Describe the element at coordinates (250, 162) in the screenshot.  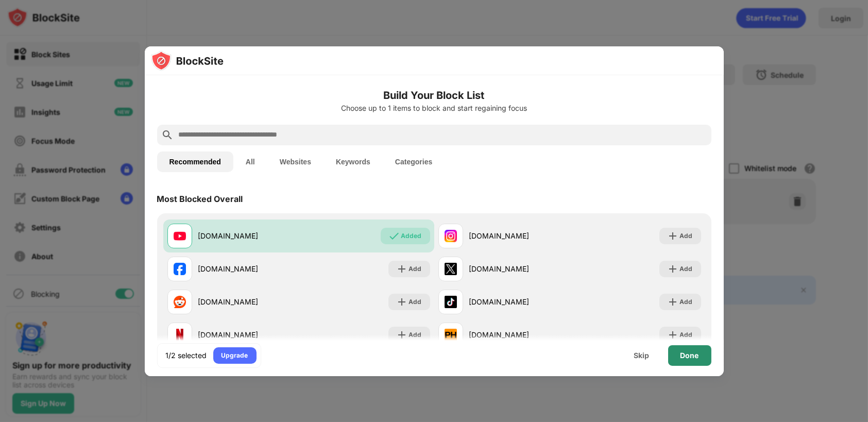
I see `button: All` at that location.